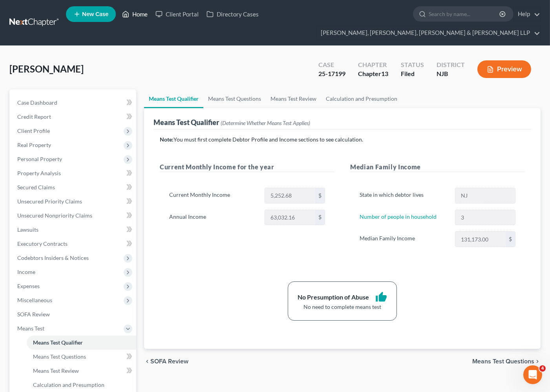  I want to click on label: Median Family Income, so click(403, 239).